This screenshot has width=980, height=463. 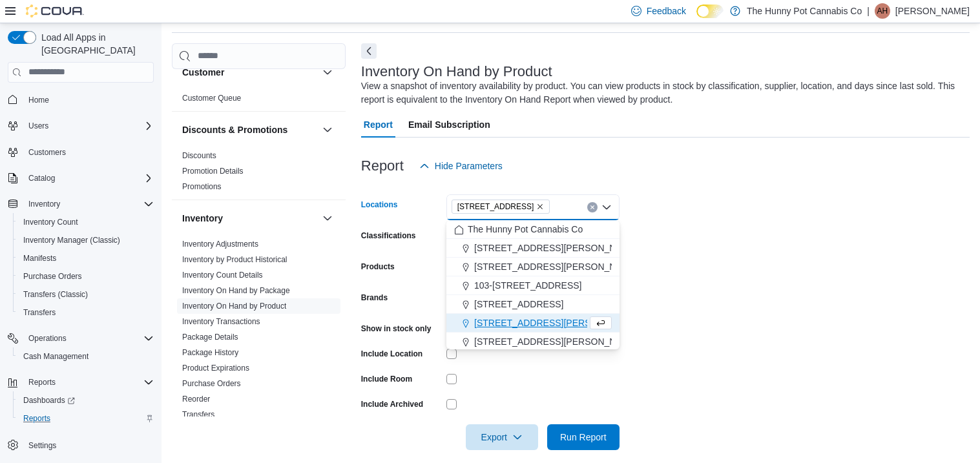 I want to click on span: Home, so click(x=39, y=100).